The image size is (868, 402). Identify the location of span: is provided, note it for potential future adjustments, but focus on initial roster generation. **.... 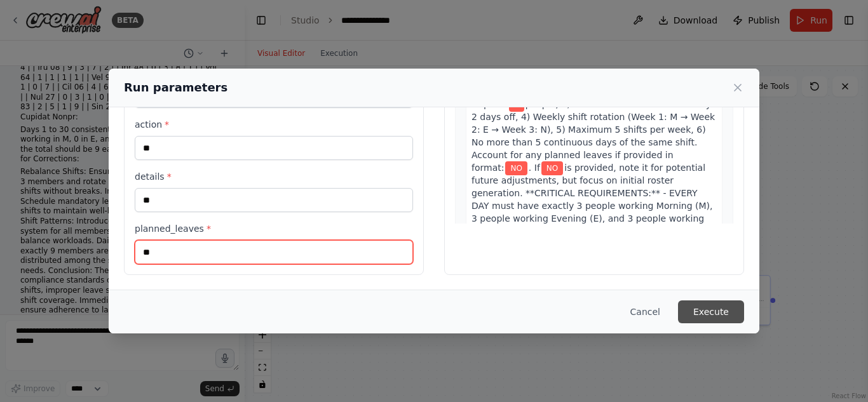
(591, 225).